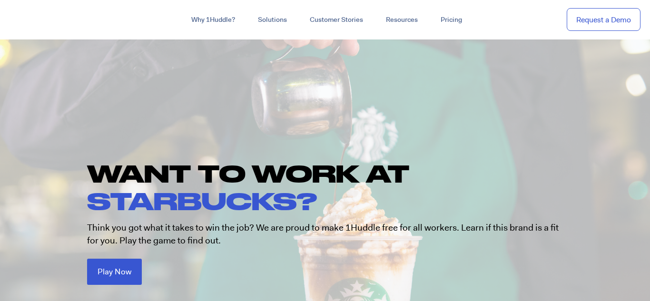  Describe the element at coordinates (337, 20) in the screenshot. I see `a: Customer Stories` at that location.